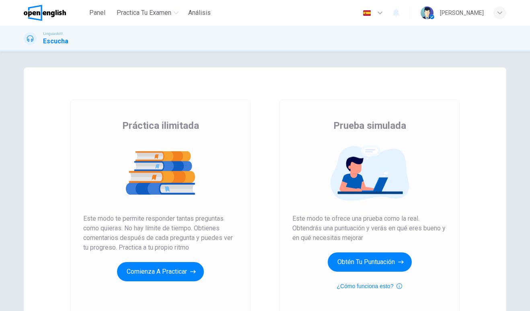 The width and height of the screenshot is (530, 311). I want to click on button: Análisis, so click(199, 13).